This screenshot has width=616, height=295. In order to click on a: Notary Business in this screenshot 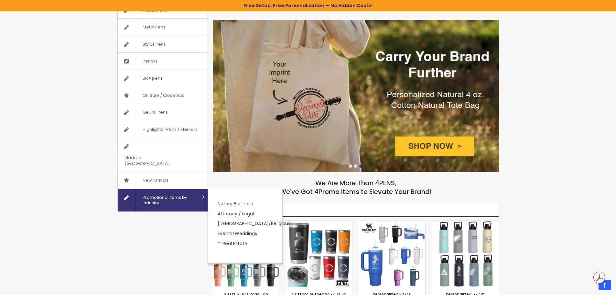, I will do `click(235, 203)`.